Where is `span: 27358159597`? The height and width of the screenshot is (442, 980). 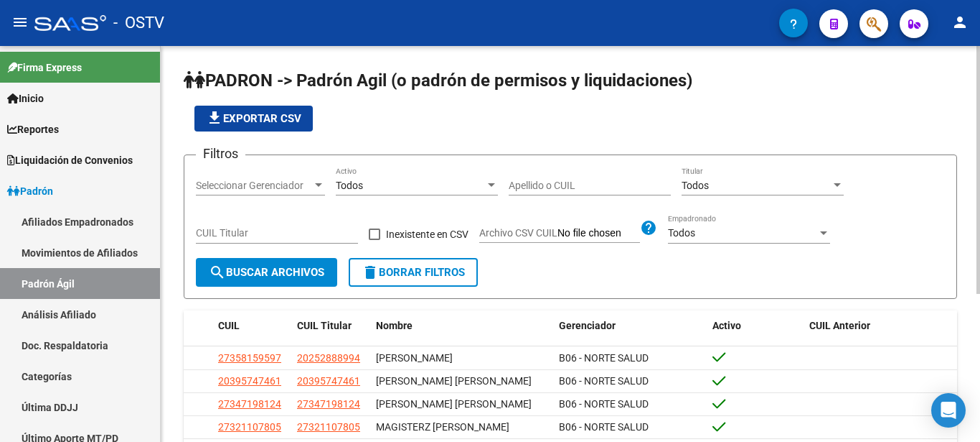
span: 27358159597 is located at coordinates (250, 358).